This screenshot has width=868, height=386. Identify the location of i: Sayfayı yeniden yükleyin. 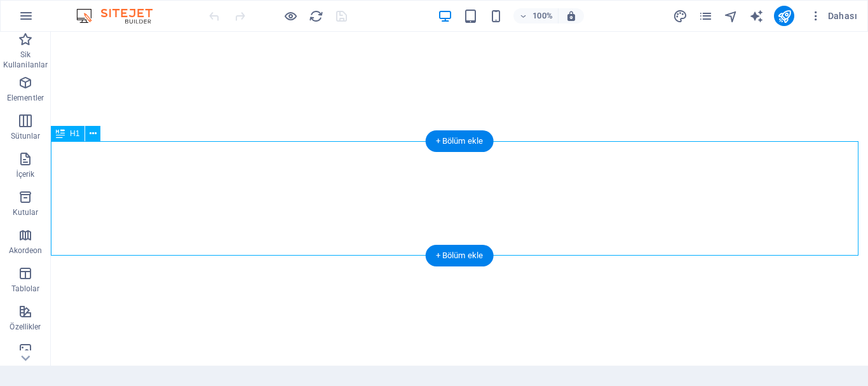
(316, 16).